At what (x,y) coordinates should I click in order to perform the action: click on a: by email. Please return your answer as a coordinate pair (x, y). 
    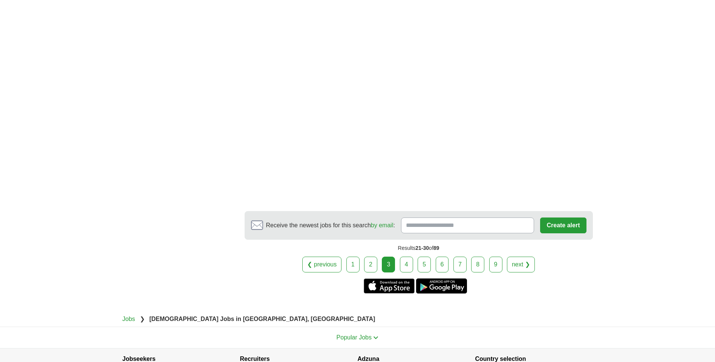
    Looking at the image, I should click on (382, 225).